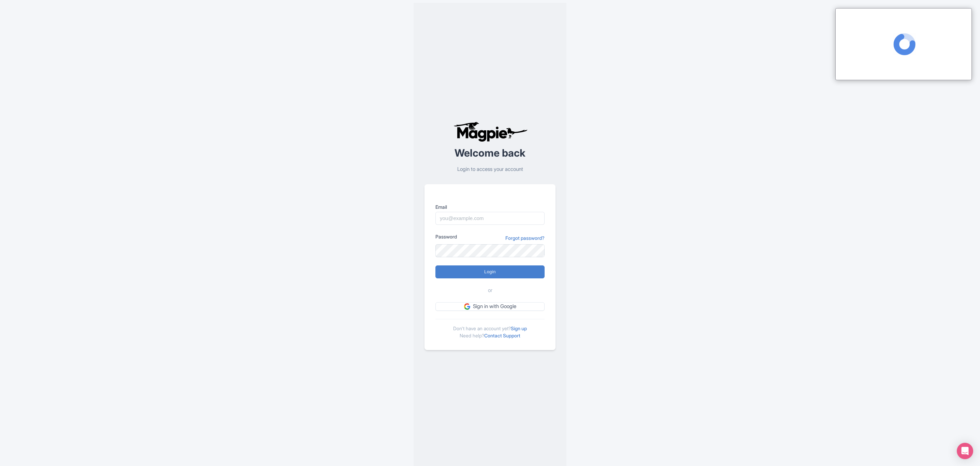  What do you see at coordinates (490, 169) in the screenshot?
I see `p: Login to access your account` at bounding box center [490, 169].